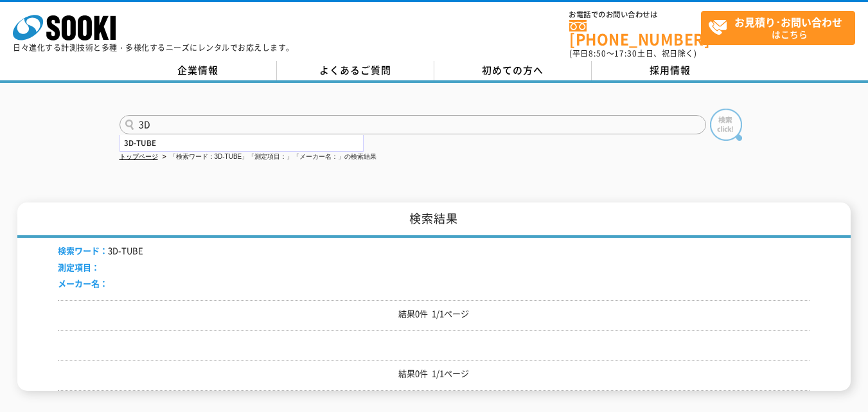 The width and height of the screenshot is (868, 412). I want to click on span: はこちら, so click(782, 28).